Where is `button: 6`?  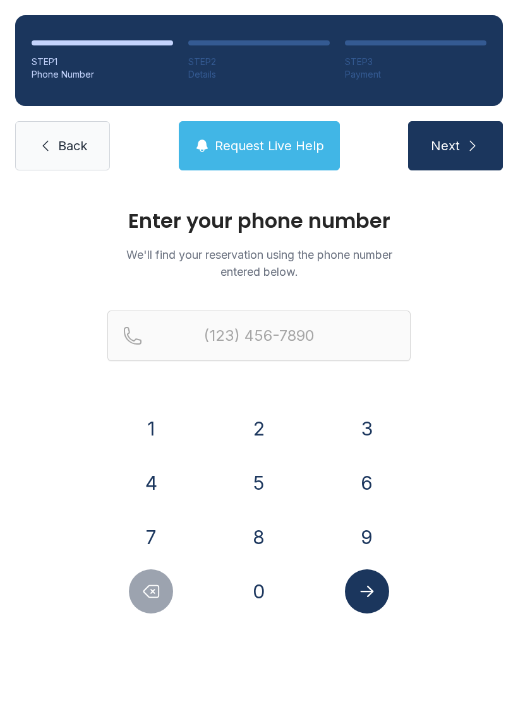 button: 6 is located at coordinates (367, 483).